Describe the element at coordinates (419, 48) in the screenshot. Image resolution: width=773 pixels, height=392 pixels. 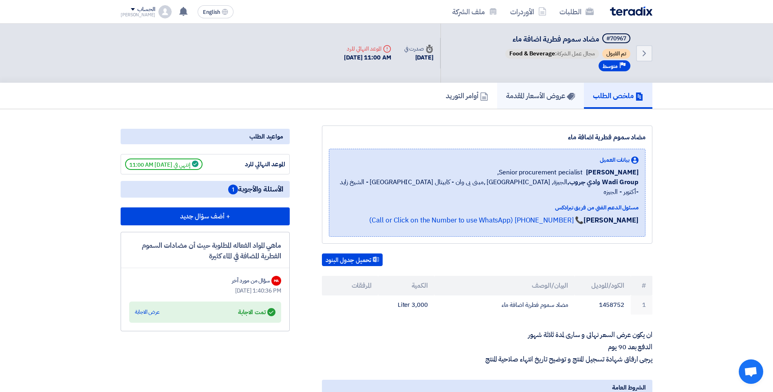
I see `div: صدرت في` at that location.